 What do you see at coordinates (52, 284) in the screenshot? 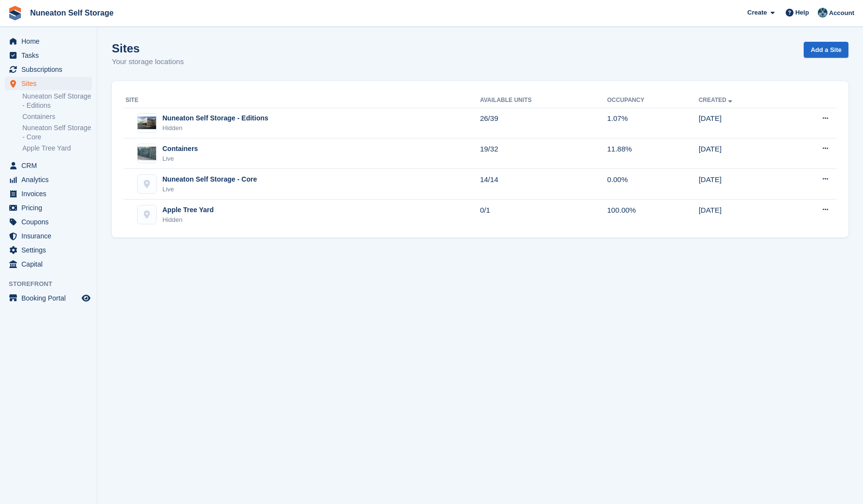
I see `span: Storefront` at bounding box center [52, 284].